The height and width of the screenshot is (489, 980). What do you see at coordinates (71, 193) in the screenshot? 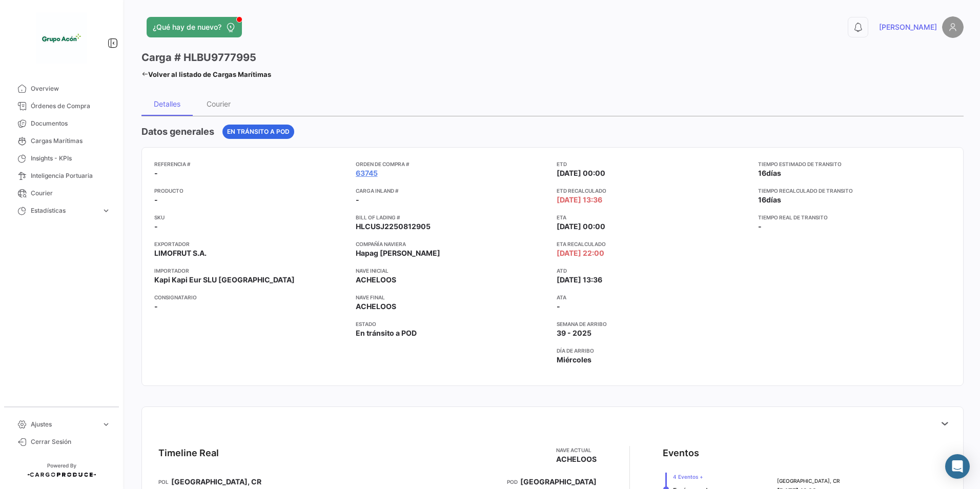
I see `span: Courier` at bounding box center [71, 193].